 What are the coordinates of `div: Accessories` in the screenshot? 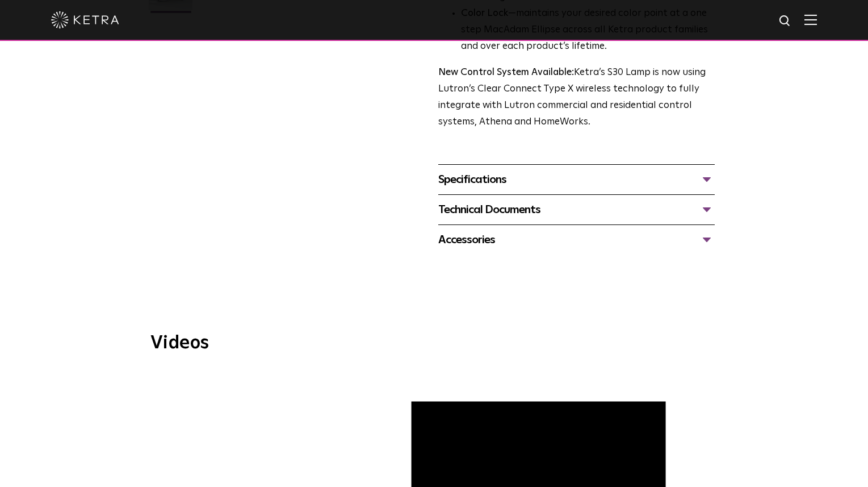 It's located at (577, 240).